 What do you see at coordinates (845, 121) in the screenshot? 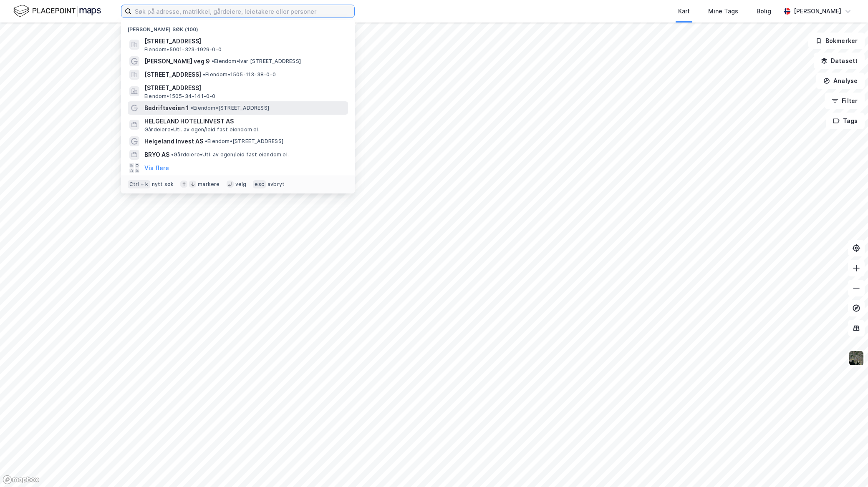
I see `button: Tags` at bounding box center [845, 121].